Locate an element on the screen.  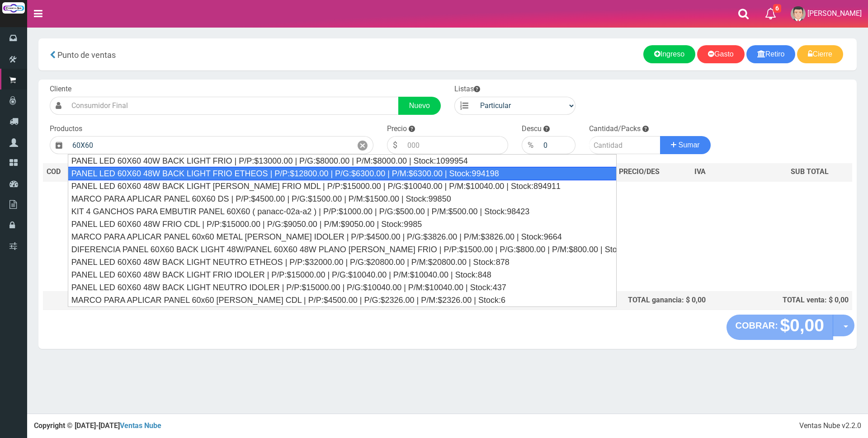
span: PRECIO/DES is located at coordinates (639, 172).